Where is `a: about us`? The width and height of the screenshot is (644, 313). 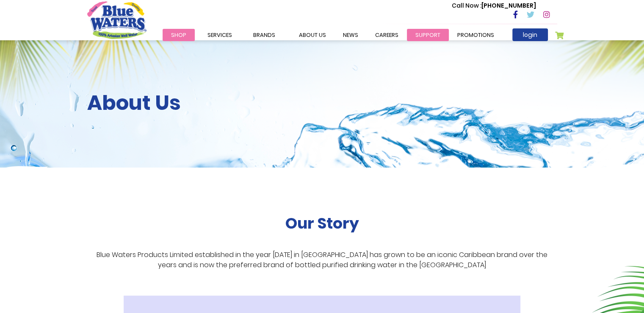
a: about us is located at coordinates (313, 35).